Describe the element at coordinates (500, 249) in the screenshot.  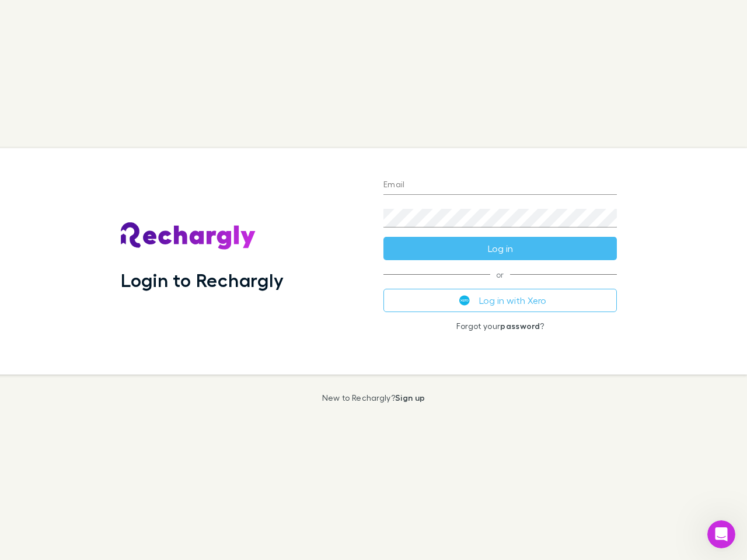
I see `button: Log in` at that location.